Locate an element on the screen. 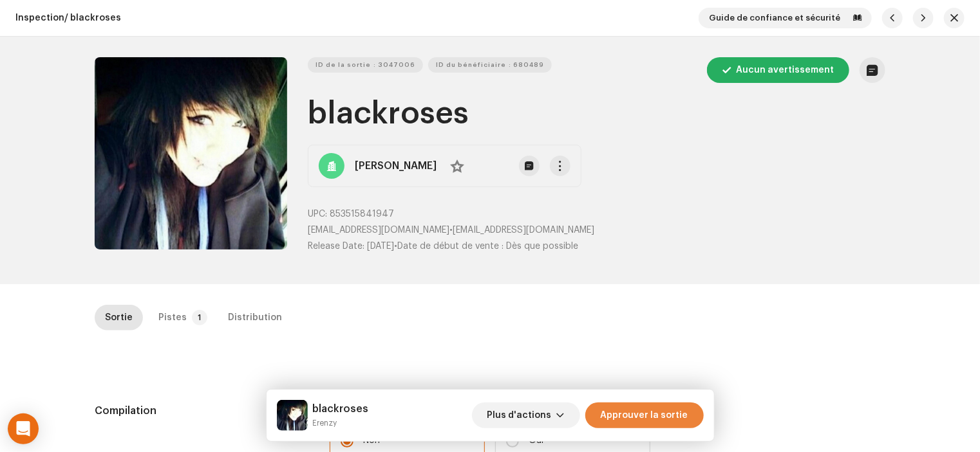 This screenshot has width=980, height=452. img: 069b32e8-07b9-4aba-813b-17aaf09ea4a4 is located at coordinates (292, 415).